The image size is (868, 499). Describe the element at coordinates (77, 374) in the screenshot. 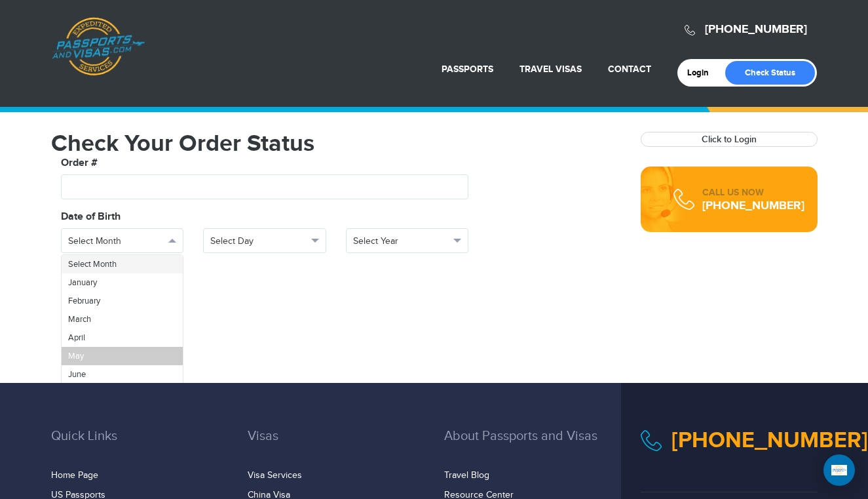

I see `span: June` at that location.